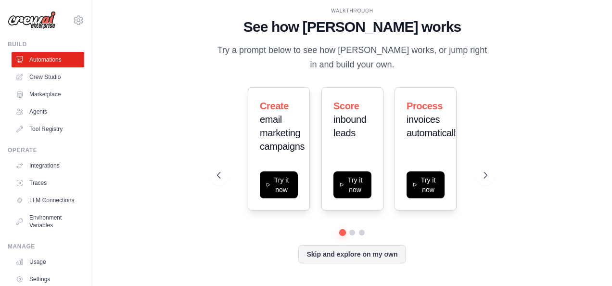  What do you see at coordinates (424, 106) in the screenshot?
I see `span: Process` at bounding box center [424, 106].